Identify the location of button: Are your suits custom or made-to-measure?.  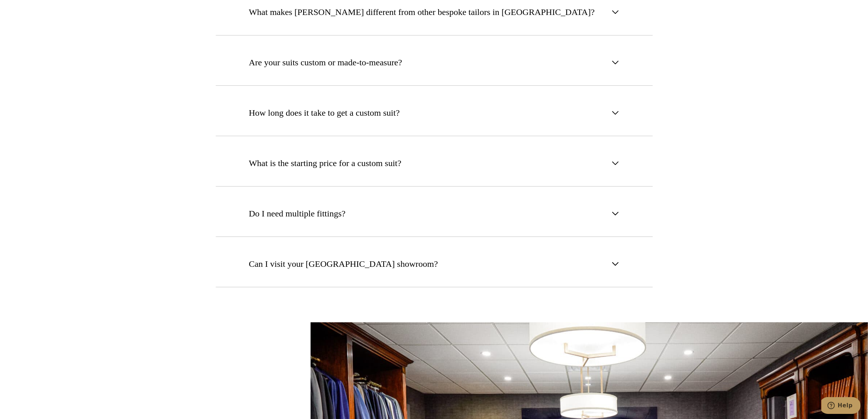
(434, 62).